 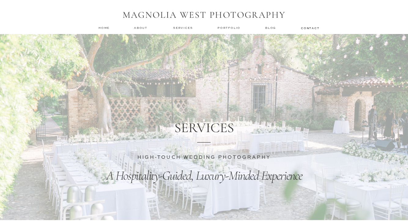 What do you see at coordinates (204, 15) in the screenshot?
I see `h1: MAGNOLIA WEST PHOTOGRAPHY` at bounding box center [204, 15].